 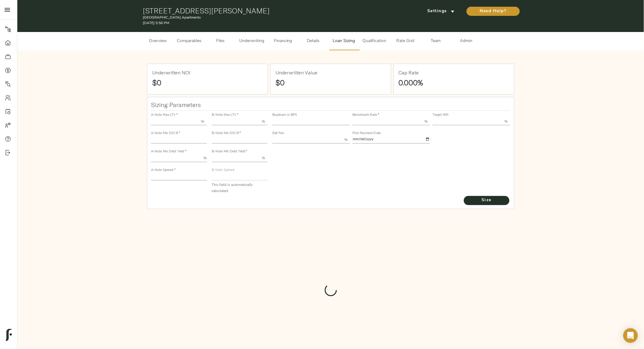 I want to click on button: Need Help?, so click(x=493, y=11).